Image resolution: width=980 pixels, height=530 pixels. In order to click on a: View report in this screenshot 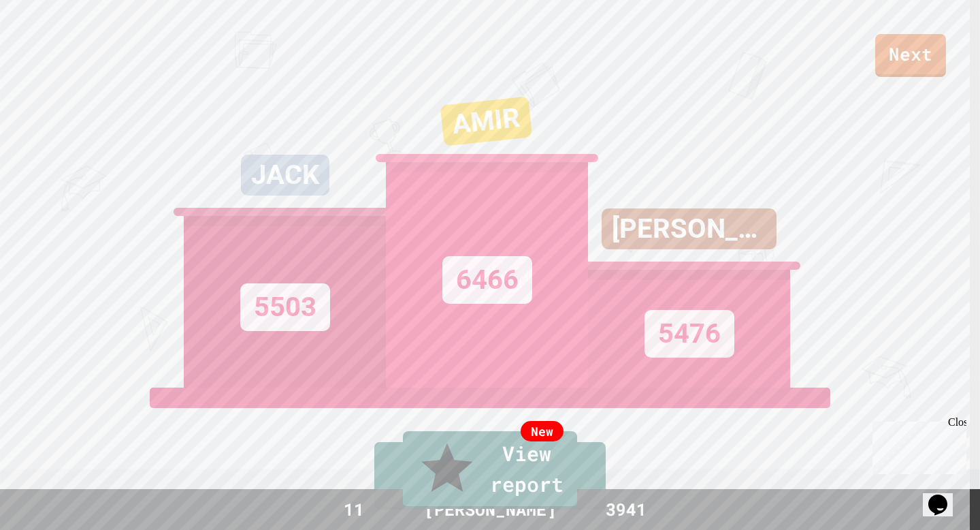, I will do `click(490, 470)`.